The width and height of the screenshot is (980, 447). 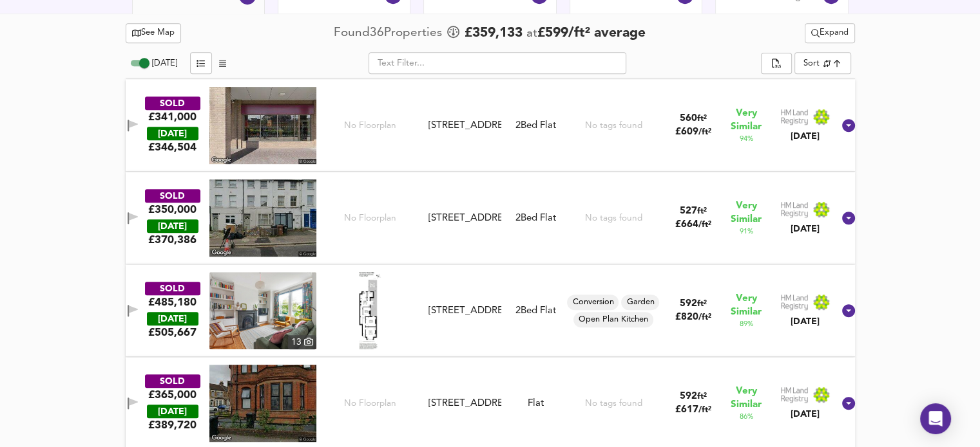 I want to click on div: £350,000, so click(x=172, y=210).